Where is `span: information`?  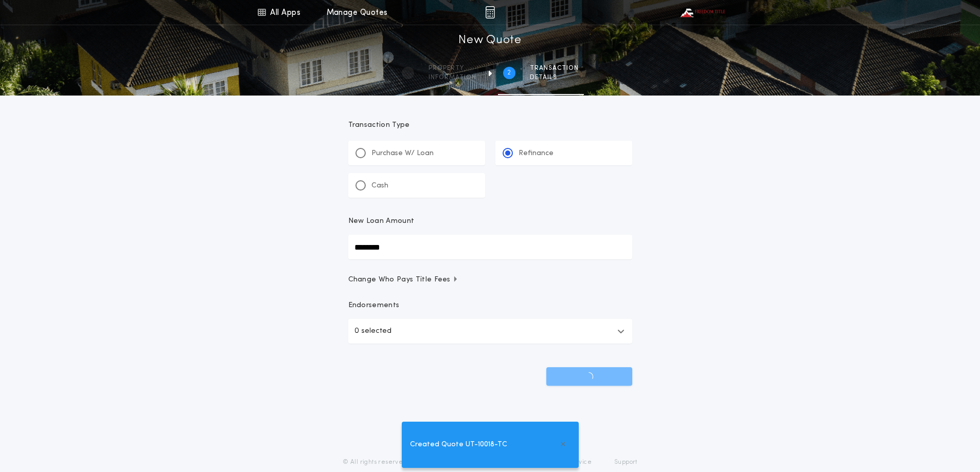
span: information is located at coordinates (452, 77).